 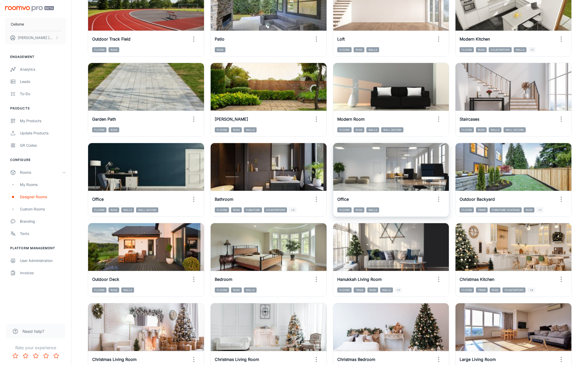 I want to click on h6: Outdoor Track Field, so click(x=111, y=39).